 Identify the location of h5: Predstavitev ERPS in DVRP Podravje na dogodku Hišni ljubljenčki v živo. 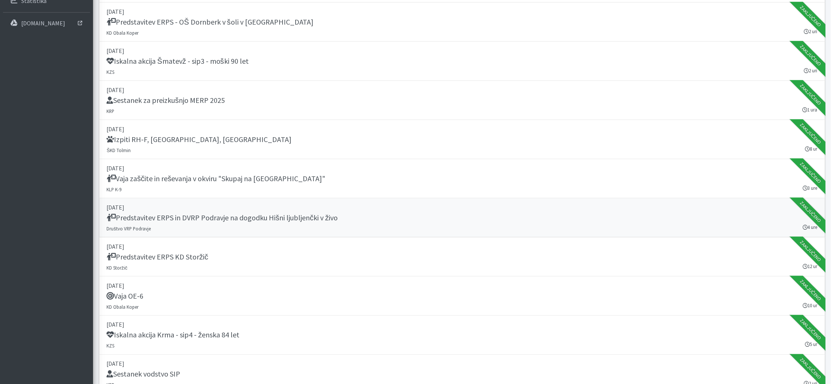
(222, 218).